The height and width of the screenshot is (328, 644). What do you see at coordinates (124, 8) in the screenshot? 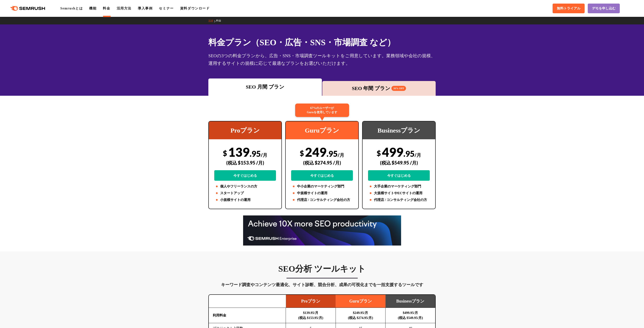
I see `a: 活用方法` at bounding box center [124, 8].